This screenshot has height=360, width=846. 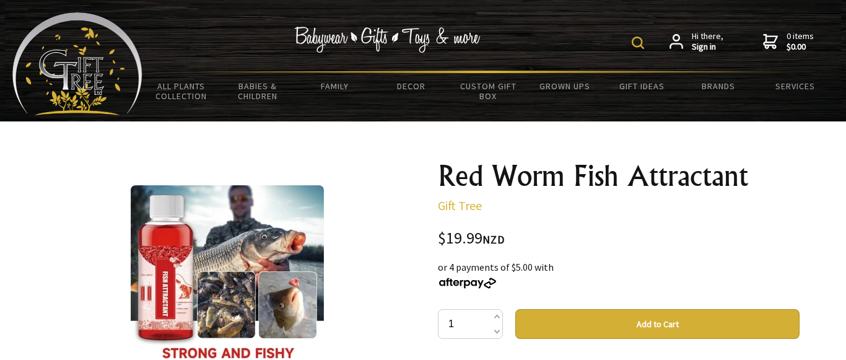 I want to click on a: Services, so click(x=795, y=86).